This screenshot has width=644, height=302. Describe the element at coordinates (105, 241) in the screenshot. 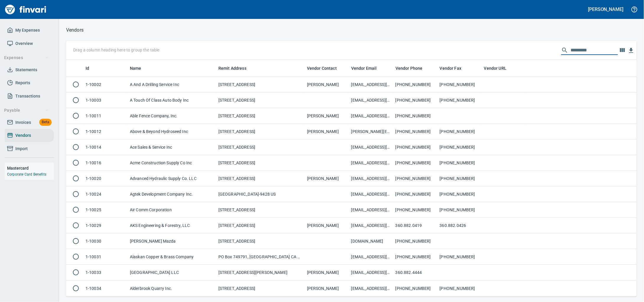

I see `td: 1-10030` at that location.